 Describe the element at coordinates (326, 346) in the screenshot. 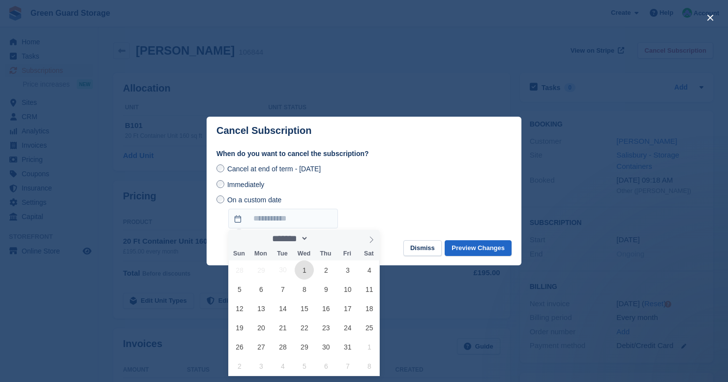

I see `span: October 30, 2025` at that location.